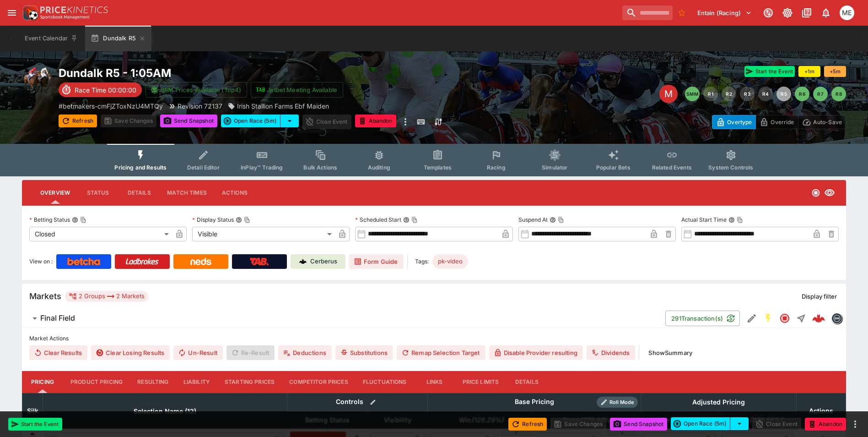  I want to click on button: 291Transaction(s), so click(702, 318).